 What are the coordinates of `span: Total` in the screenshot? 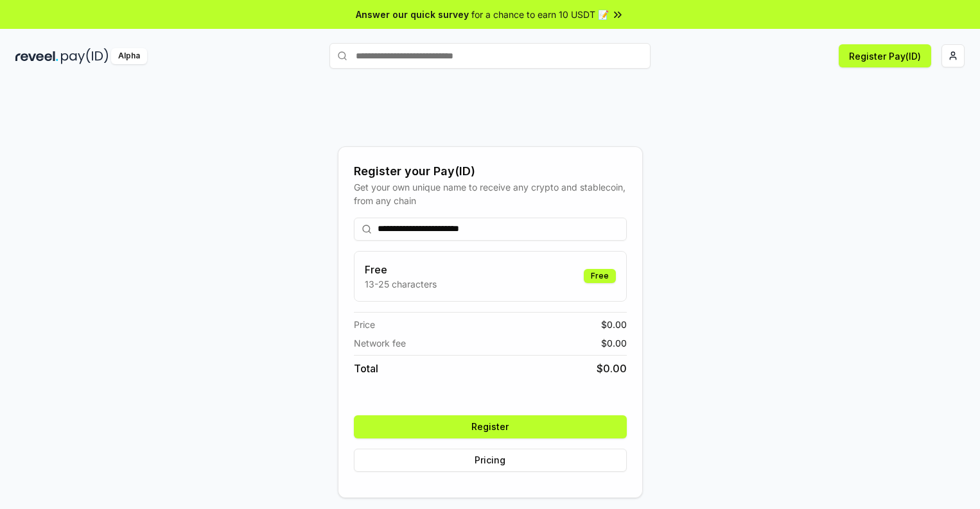 It's located at (366, 368).